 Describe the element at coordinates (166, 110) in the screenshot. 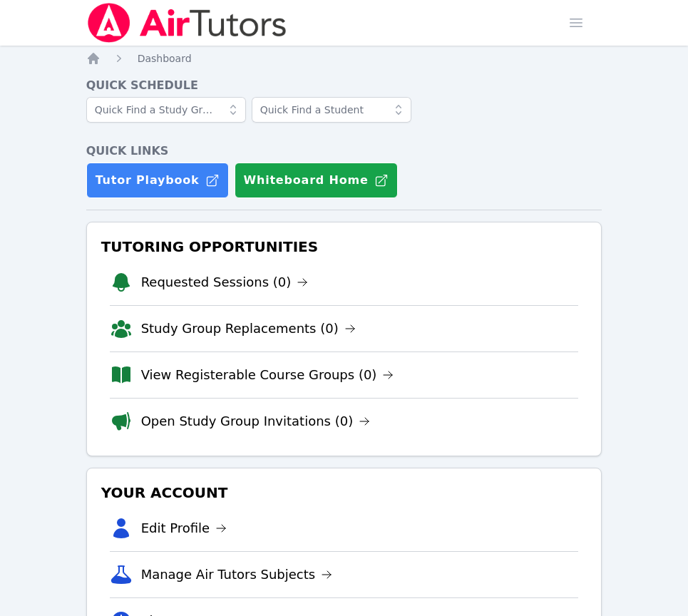

I see `input: Quick Find a Study Group` at that location.